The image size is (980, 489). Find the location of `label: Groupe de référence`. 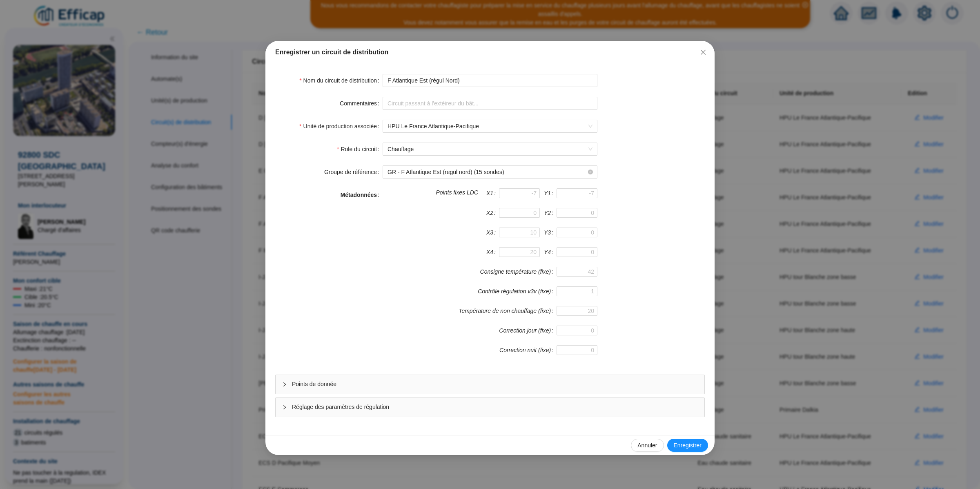

label: Groupe de référence is located at coordinates (353, 172).